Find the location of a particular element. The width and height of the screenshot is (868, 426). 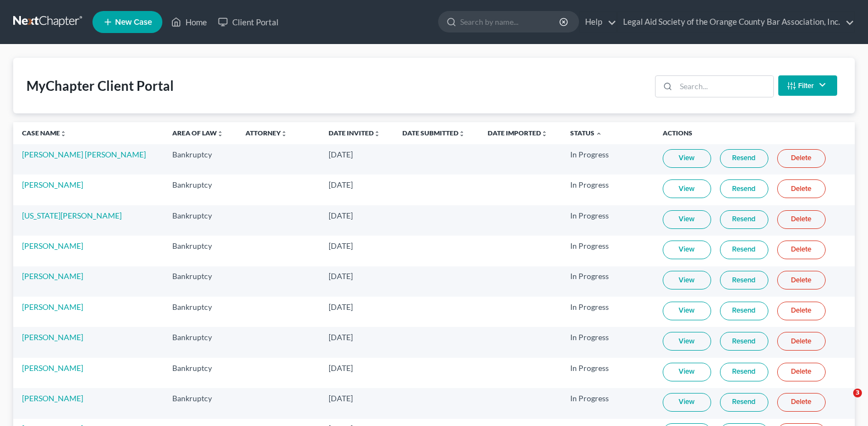

span: 3 is located at coordinates (857, 393).